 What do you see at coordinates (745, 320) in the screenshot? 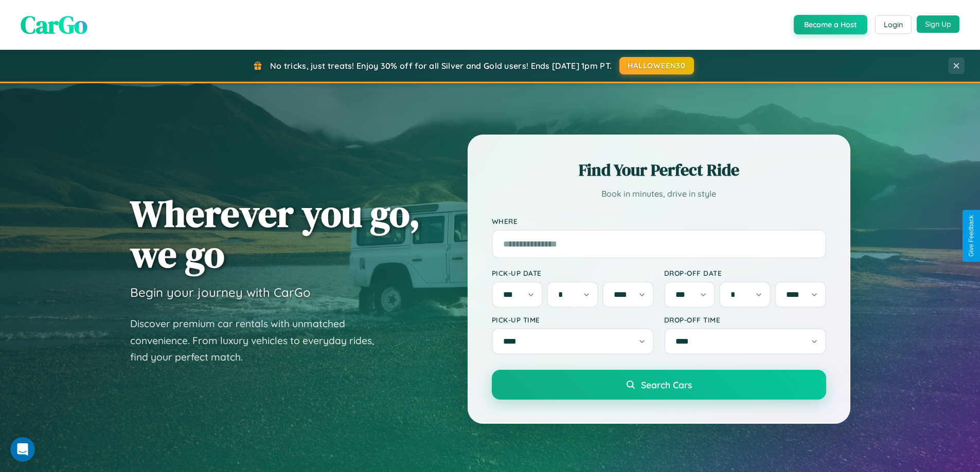
I see `label: Drop-off Time` at bounding box center [745, 320].